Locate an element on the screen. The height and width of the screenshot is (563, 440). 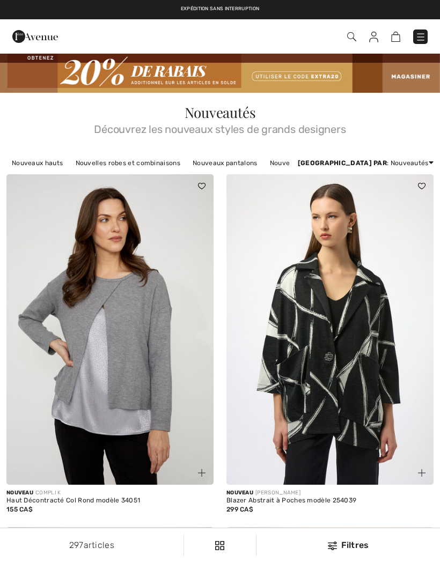
img: Blazer Abstrait à Poches modèle 254039. Noir/Blanc Cassé is located at coordinates (330, 330).